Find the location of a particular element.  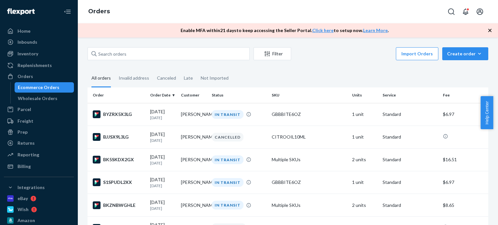

div: Home is located at coordinates (24, 31).